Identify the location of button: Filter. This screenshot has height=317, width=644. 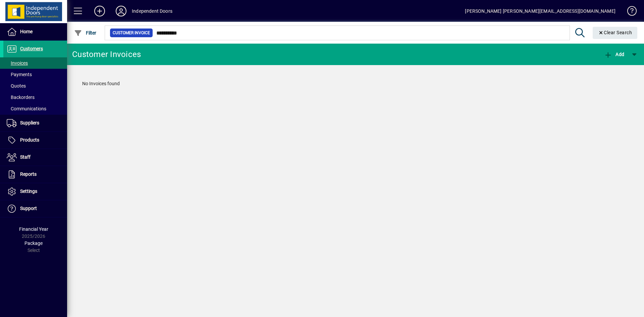
(85, 33).